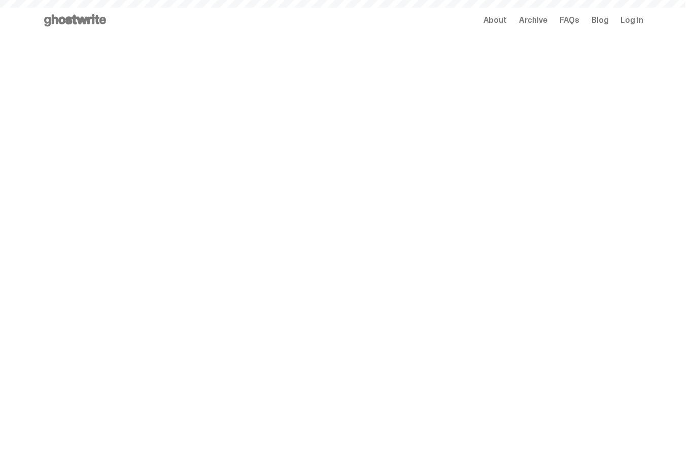 This screenshot has height=457, width=693. What do you see at coordinates (495, 20) in the screenshot?
I see `a: About` at bounding box center [495, 20].